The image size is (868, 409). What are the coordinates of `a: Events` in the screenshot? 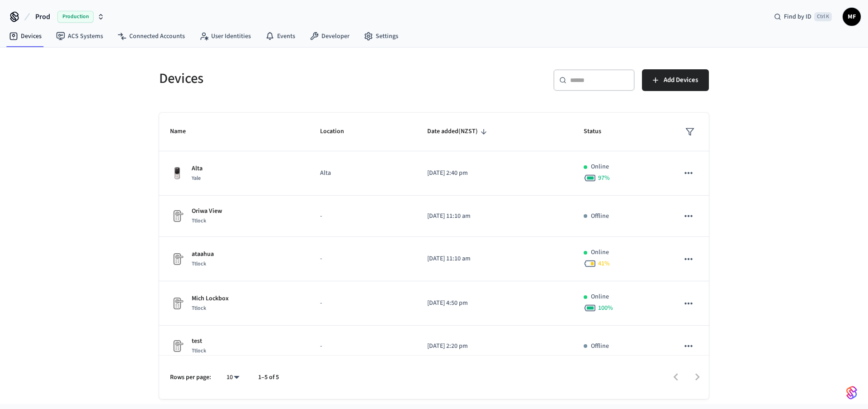 It's located at (281, 36).